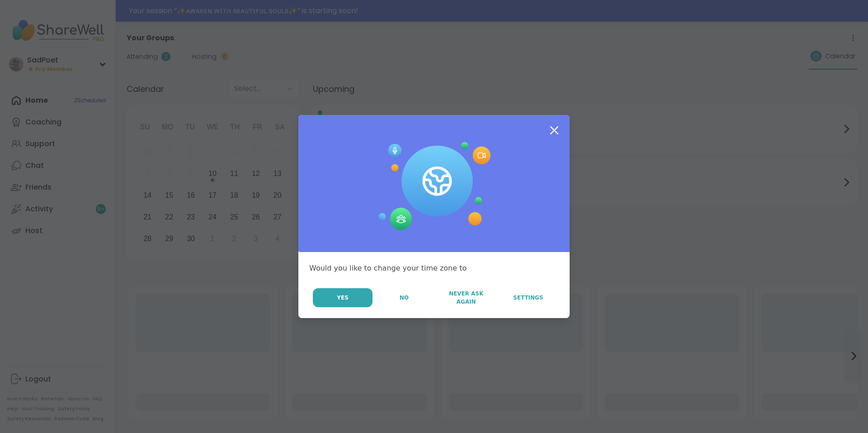 This screenshot has width=868, height=433. I want to click on button: Never Ask Again, so click(466, 298).